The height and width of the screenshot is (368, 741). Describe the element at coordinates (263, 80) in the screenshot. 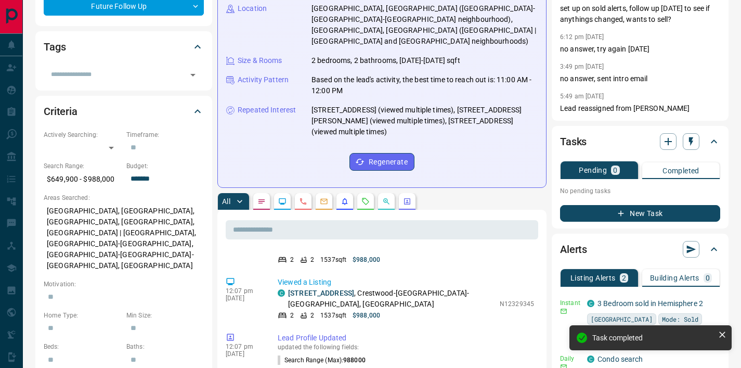

I see `p: Activity Pattern` at that location.